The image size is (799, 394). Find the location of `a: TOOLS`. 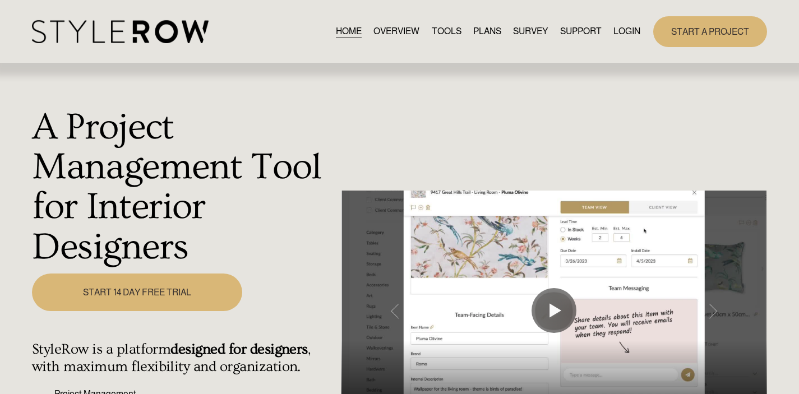

a: TOOLS is located at coordinates (446, 31).